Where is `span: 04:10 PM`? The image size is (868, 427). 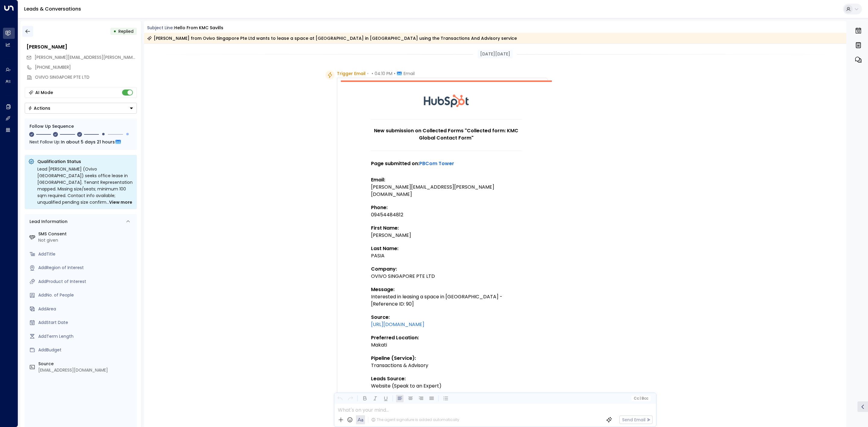 span: 04:10 PM is located at coordinates (384, 73).